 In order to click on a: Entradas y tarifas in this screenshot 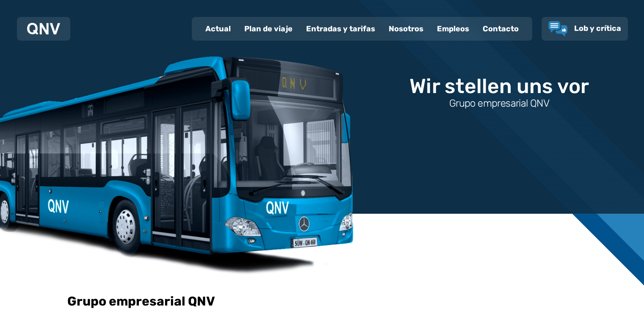, I will do `click(341, 29)`.